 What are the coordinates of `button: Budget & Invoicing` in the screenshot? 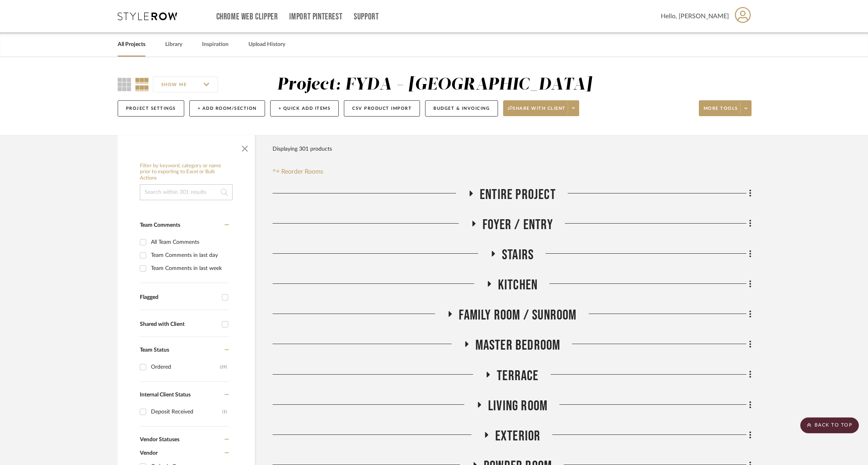 It's located at (462, 108).